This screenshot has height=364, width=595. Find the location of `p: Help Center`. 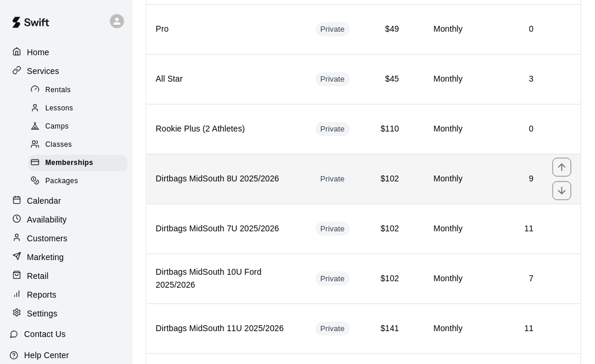

p: Help Center is located at coordinates (46, 355).